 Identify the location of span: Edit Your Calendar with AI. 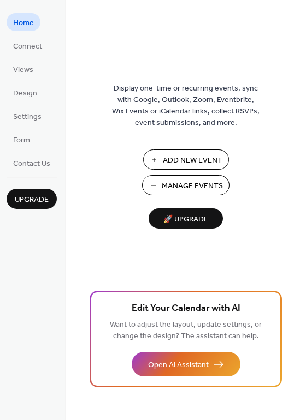
(186, 309).